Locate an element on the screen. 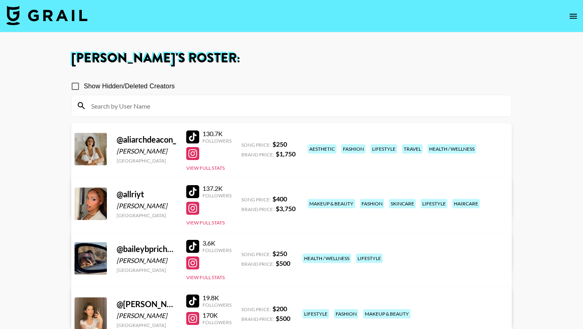 The image size is (583, 329). img: Grail Talent is located at coordinates (47, 15).